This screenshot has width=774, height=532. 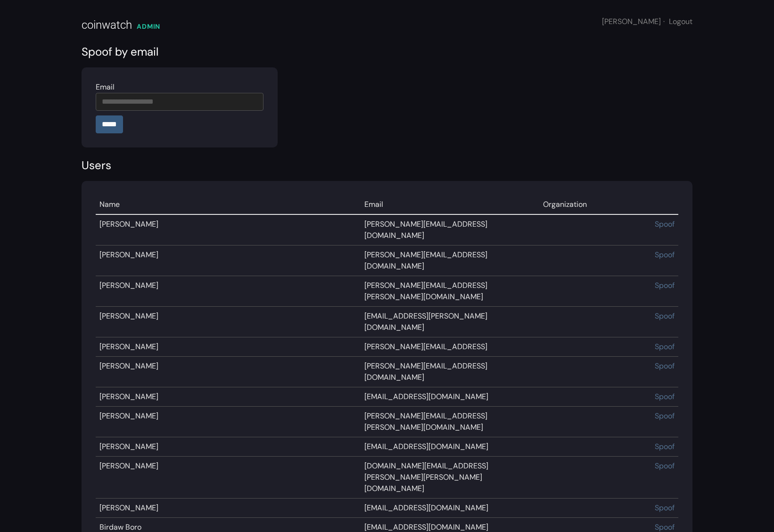 What do you see at coordinates (228, 205) in the screenshot?
I see `td: Name` at bounding box center [228, 205].